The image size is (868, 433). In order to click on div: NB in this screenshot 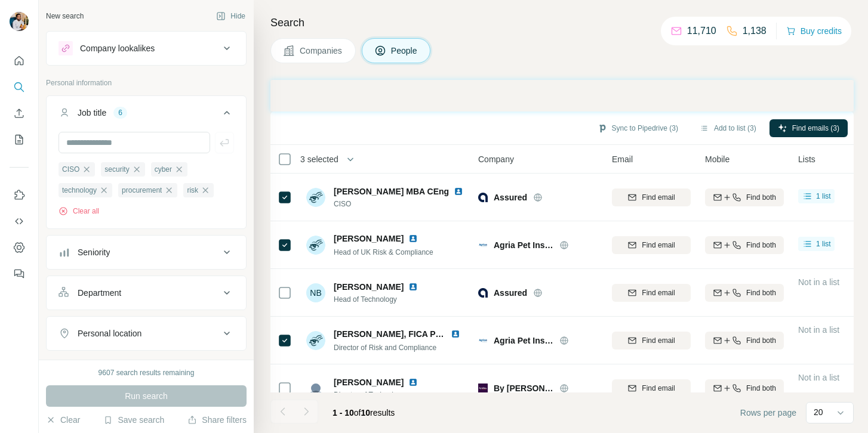, I will do `click(316, 292)`.